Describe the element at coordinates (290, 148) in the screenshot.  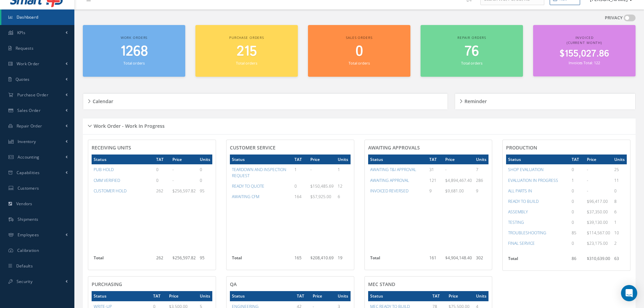
I see `h4: CUSTOMER SERVICE` at that location.